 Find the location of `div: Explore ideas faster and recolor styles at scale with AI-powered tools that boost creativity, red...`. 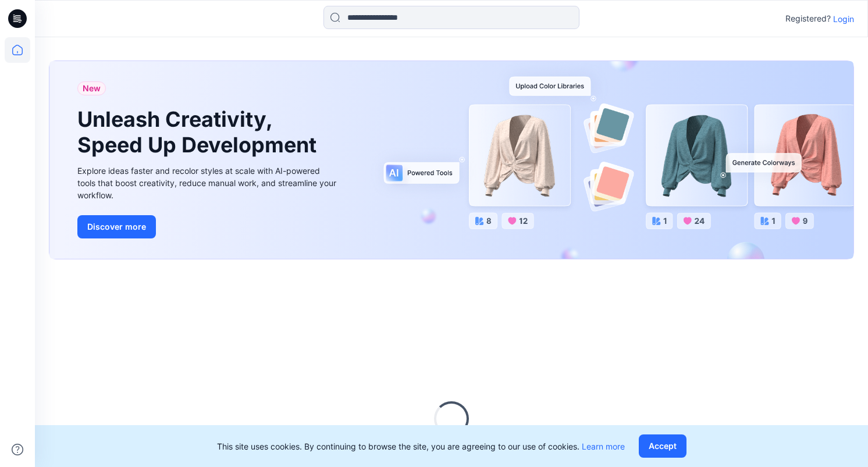

div: Explore ideas faster and recolor styles at scale with AI-powered tools that boost creativity, red... is located at coordinates (208, 183).